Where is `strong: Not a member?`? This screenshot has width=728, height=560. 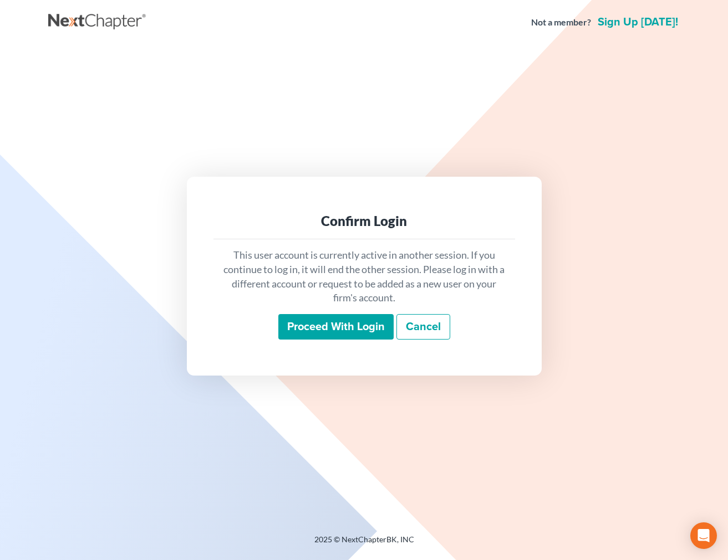 strong: Not a member? is located at coordinates (561, 22).